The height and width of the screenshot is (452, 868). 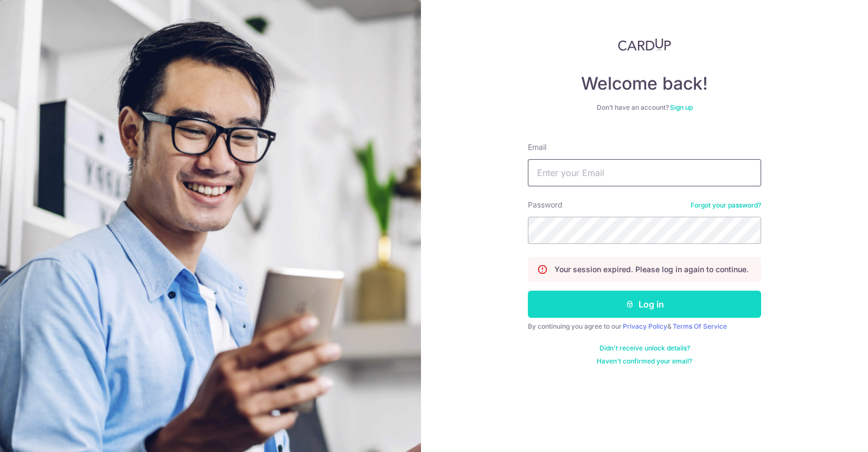 What do you see at coordinates (682, 107) in the screenshot?
I see `a: Sign up` at bounding box center [682, 107].